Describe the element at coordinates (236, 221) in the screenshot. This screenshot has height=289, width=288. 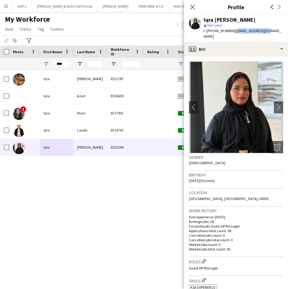
I see `p: Average jobs: 28` at that location.